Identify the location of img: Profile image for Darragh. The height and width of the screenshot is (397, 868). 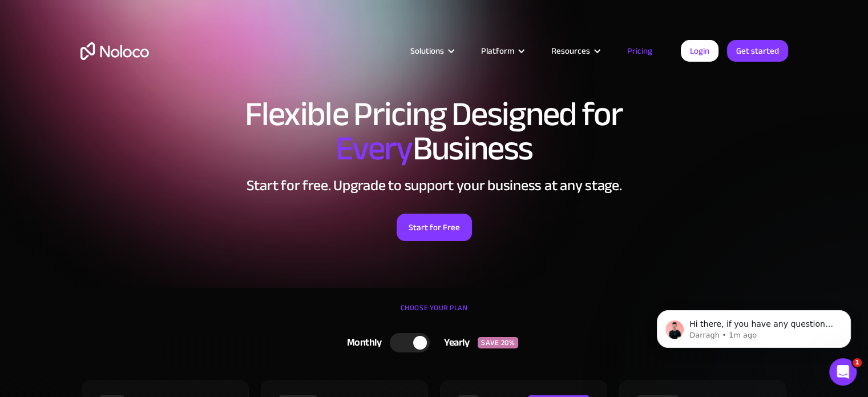
(35, 44).